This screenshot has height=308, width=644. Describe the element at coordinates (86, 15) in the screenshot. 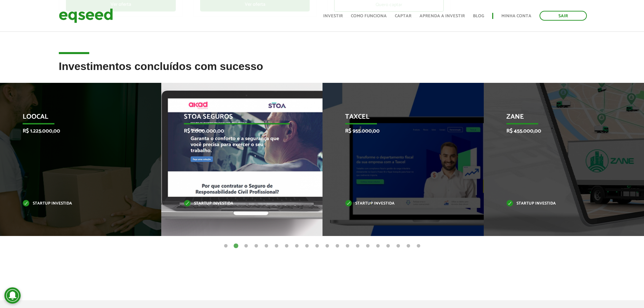

I see `img: EqSeed` at that location.